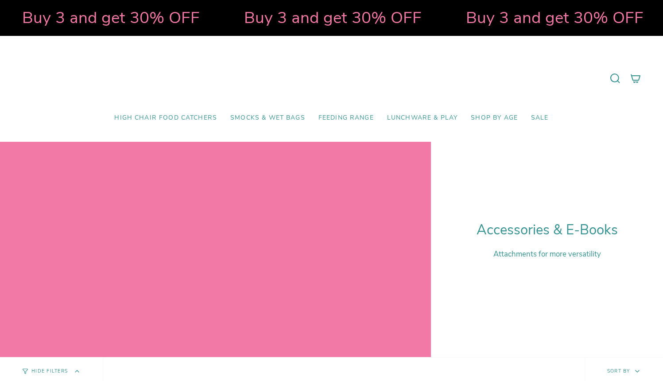 Image resolution: width=663 pixels, height=381 pixels. Describe the element at coordinates (422, 118) in the screenshot. I see `span: Lunchware & Play` at that location.